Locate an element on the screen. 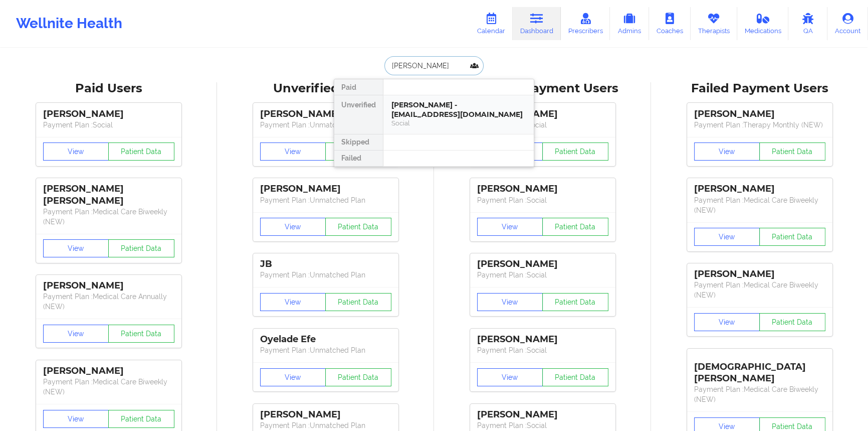 The height and width of the screenshot is (431, 868). div: Oyelade Efe is located at coordinates (326, 339).